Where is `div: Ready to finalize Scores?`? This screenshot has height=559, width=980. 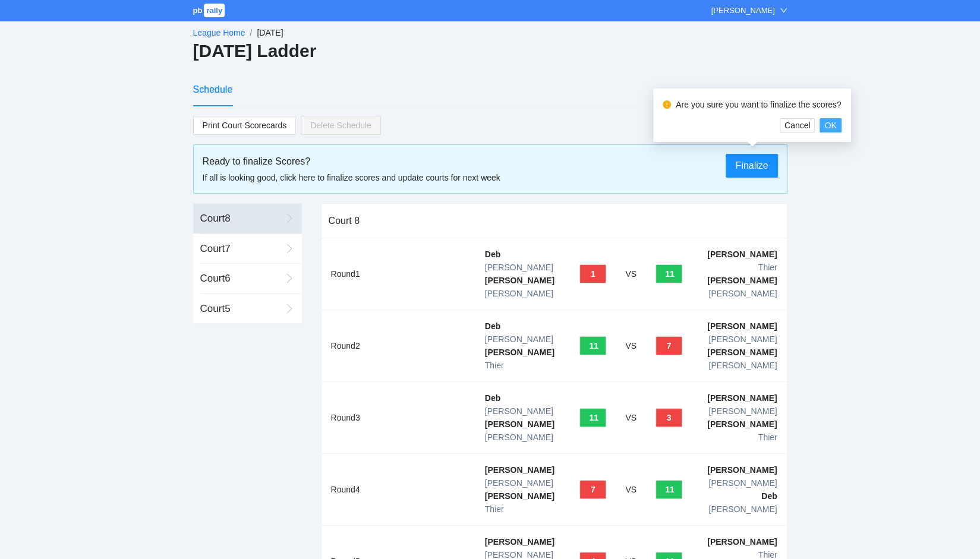
div: Ready to finalize Scores? is located at coordinates (462, 161).